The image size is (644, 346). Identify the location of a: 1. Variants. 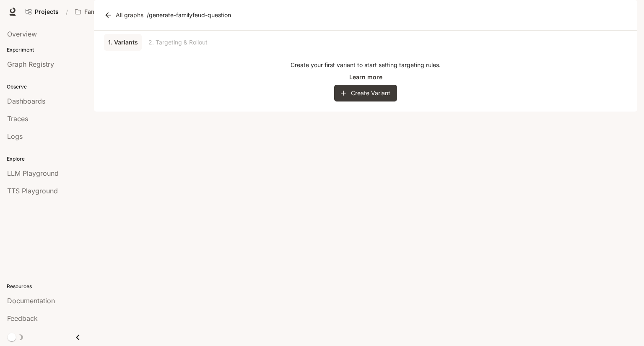
(123, 43).